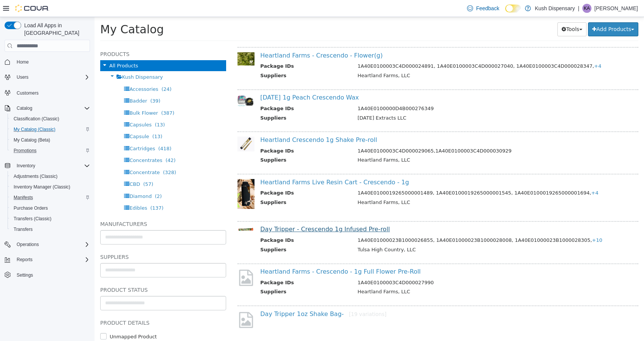 The image size is (644, 341). What do you see at coordinates (44, 119) in the screenshot?
I see `span: Capsule` at bounding box center [44, 119].